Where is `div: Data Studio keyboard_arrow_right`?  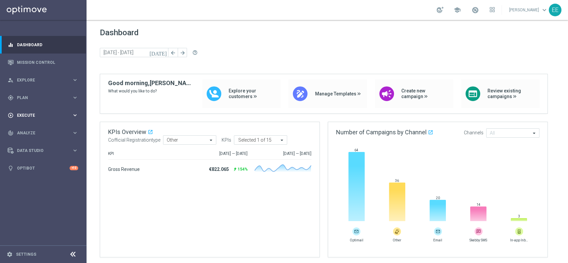
div: Data Studio keyboard_arrow_right is located at coordinates (43, 151).